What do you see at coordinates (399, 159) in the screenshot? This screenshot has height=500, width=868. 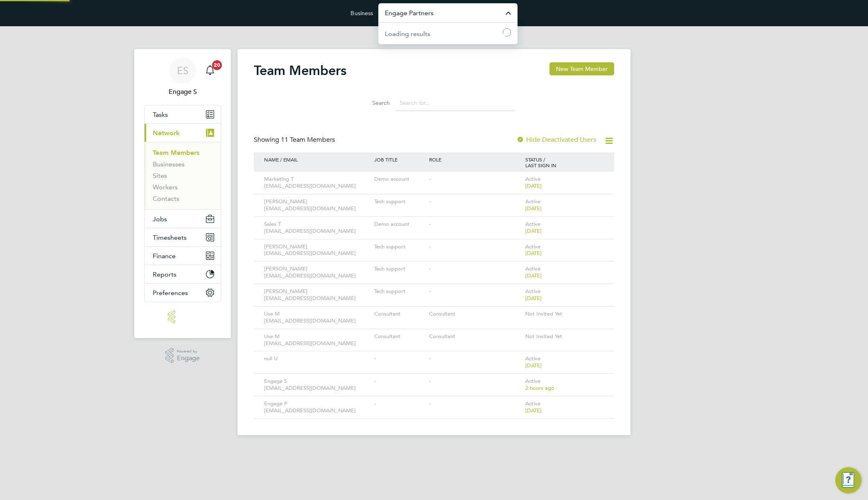 I see `div: JOB TITLE` at bounding box center [399, 159].